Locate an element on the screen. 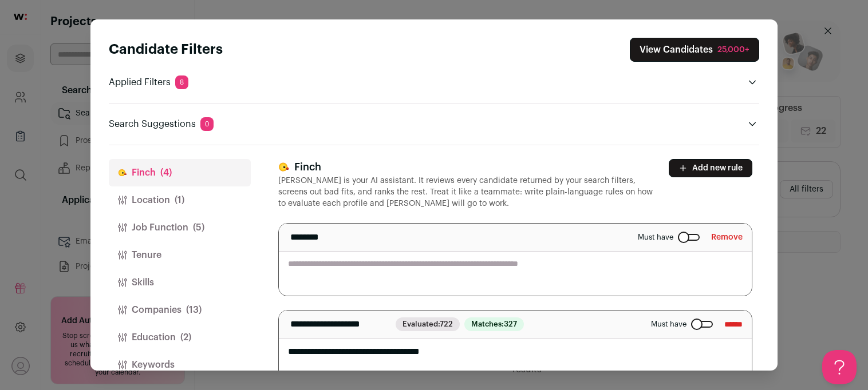 The image size is (868, 390). span: Matches: is located at coordinates (494, 324).